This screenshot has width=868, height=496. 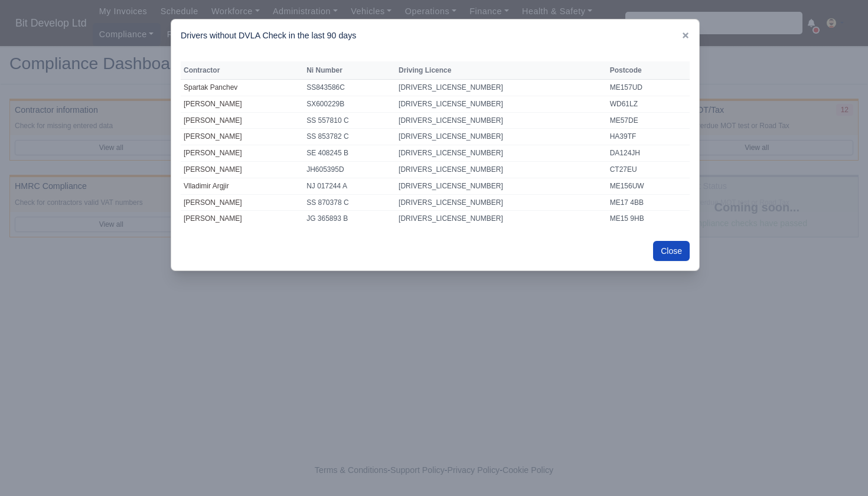 What do you see at coordinates (349, 218) in the screenshot?
I see `td: JG 365893 B` at bounding box center [349, 218].